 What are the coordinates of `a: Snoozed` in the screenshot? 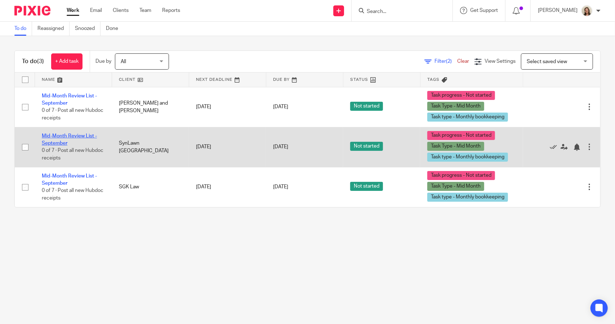 It's located at (88, 28).